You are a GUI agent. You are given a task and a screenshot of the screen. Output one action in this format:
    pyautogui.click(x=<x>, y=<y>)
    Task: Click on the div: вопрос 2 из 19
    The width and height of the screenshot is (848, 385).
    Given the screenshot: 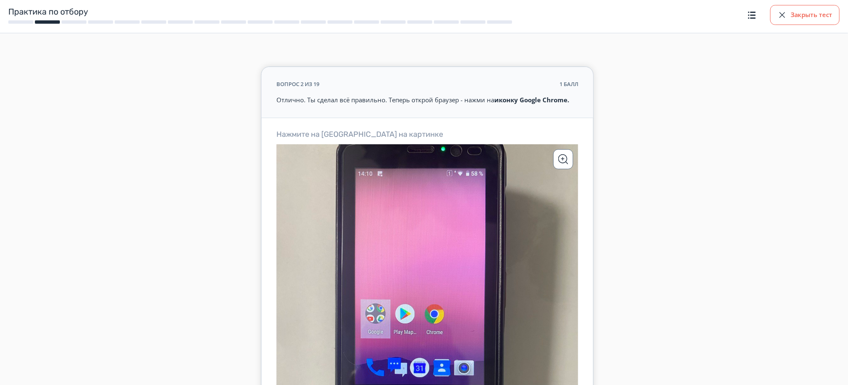 What is the action you would take?
    pyautogui.click(x=298, y=84)
    